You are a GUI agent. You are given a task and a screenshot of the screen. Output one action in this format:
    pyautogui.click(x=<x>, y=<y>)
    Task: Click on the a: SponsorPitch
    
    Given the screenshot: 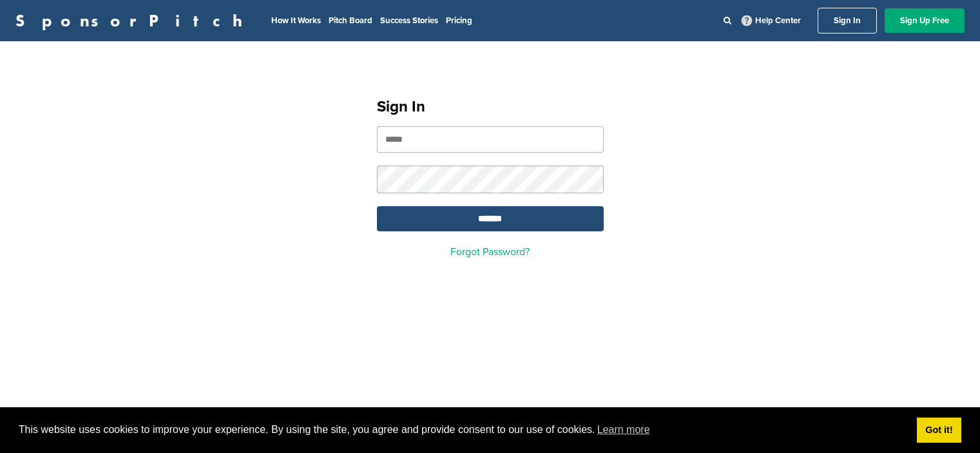 What is the action you would take?
    pyautogui.click(x=133, y=20)
    